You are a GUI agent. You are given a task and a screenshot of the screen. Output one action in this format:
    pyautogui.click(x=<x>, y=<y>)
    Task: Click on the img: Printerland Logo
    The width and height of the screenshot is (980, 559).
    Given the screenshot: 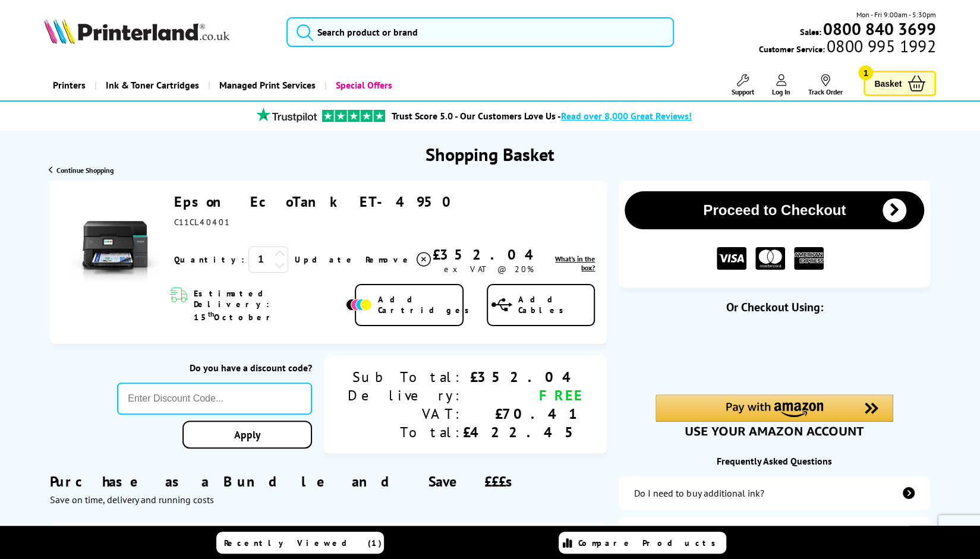 What is the action you would take?
    pyautogui.click(x=137, y=31)
    